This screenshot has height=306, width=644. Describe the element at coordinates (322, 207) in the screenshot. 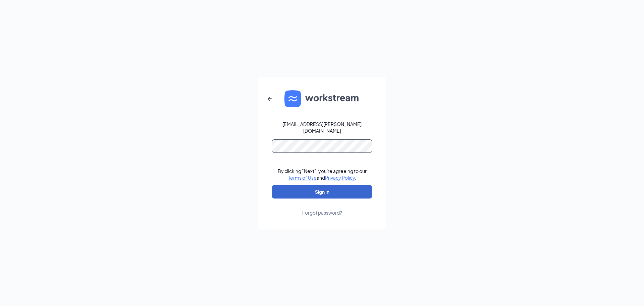

I see `a: Forgot password?` at that location.